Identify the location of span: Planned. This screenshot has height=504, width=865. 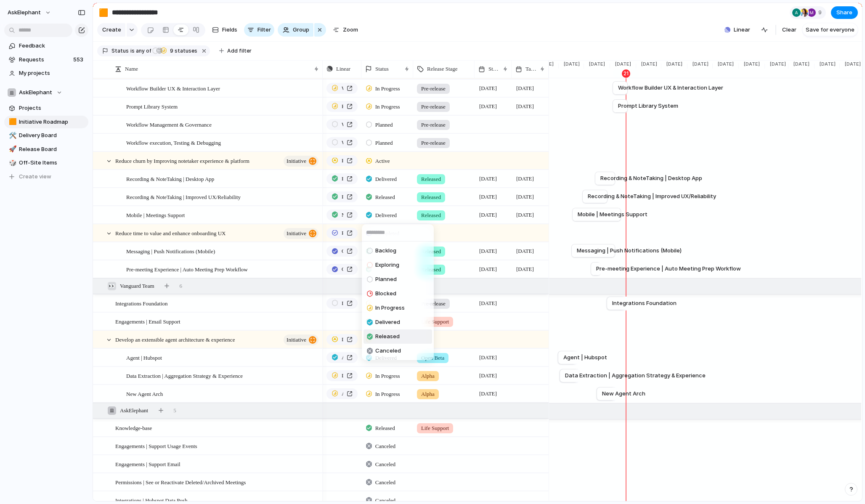
(386, 279).